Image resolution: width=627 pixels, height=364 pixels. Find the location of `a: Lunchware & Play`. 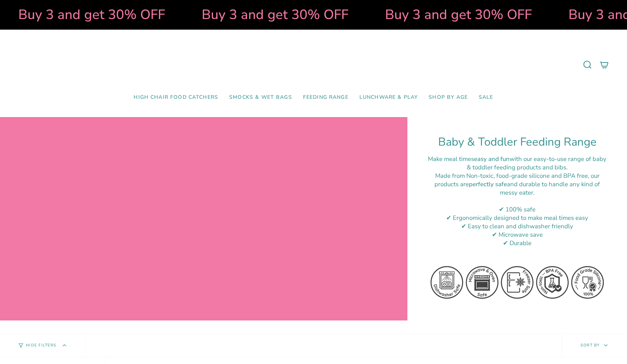

a: Lunchware & Play is located at coordinates (388, 98).